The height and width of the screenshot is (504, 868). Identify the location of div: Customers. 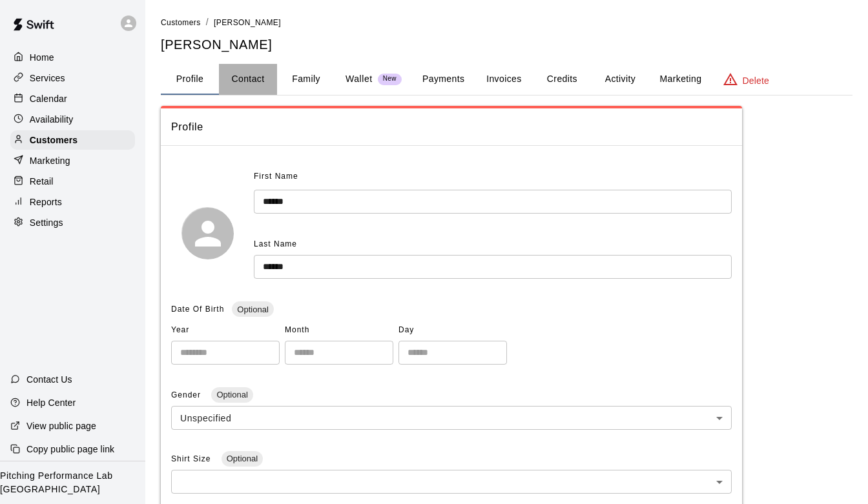
(73, 140).